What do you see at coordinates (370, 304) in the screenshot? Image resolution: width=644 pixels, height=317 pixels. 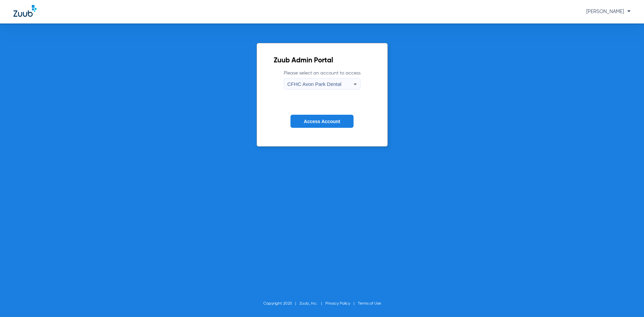 I see `a: Terms of Use` at bounding box center [370, 304].